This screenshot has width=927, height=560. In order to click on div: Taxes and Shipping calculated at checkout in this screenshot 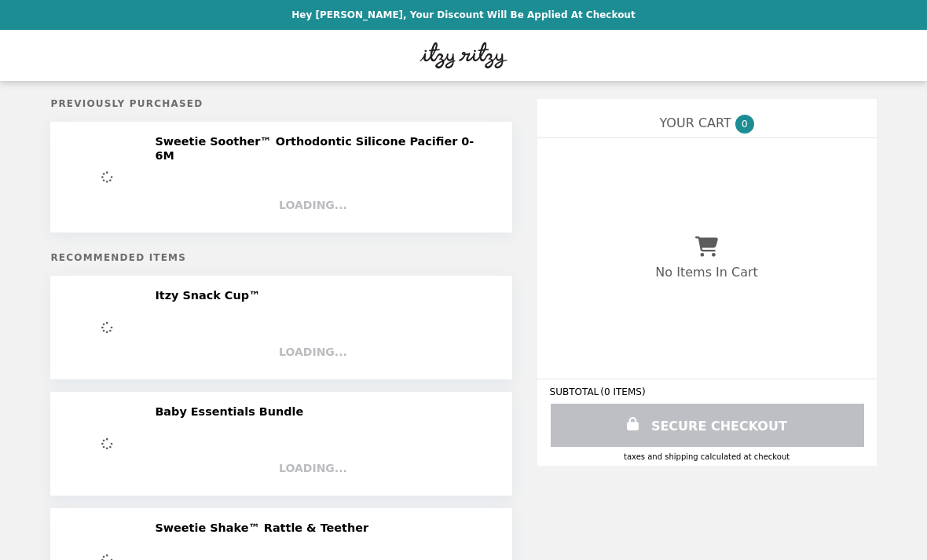, I will do `click(708, 457)`.